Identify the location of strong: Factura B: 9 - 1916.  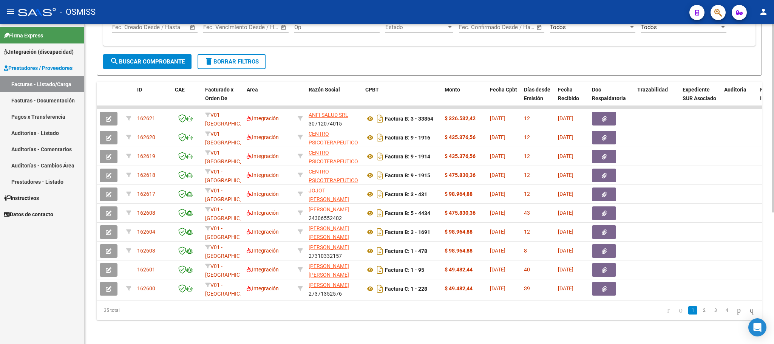
(407, 137).